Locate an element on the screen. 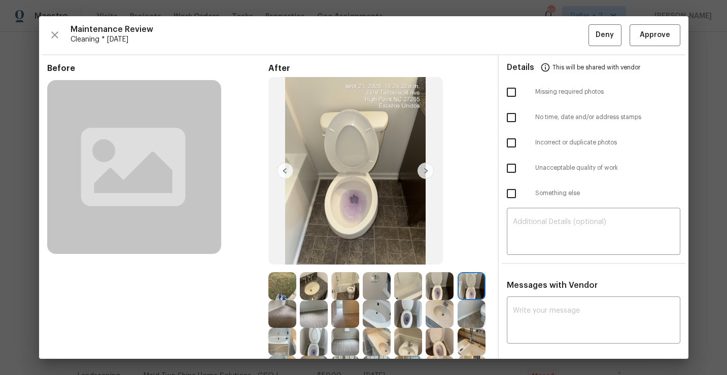 This screenshot has height=375, width=727. span: This will be shared with vendor is located at coordinates (596, 67).